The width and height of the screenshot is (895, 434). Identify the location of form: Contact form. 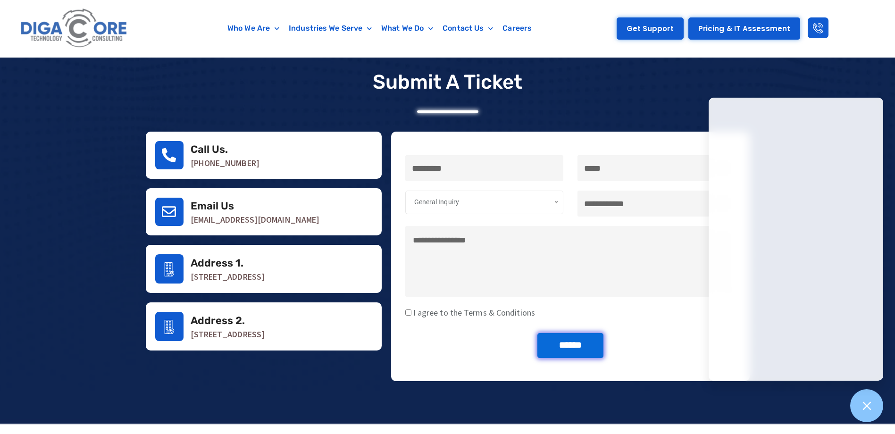
(570, 264).